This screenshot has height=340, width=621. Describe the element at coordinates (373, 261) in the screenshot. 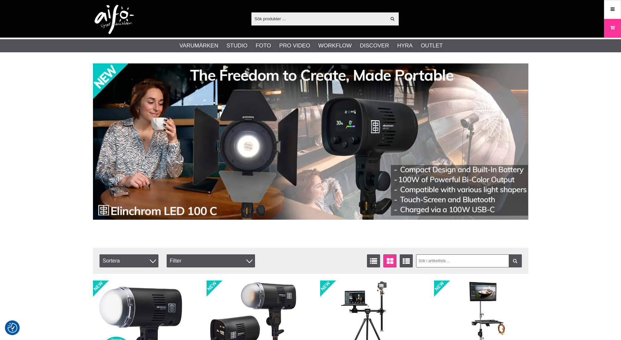

I see `a: Listvisning` at that location.